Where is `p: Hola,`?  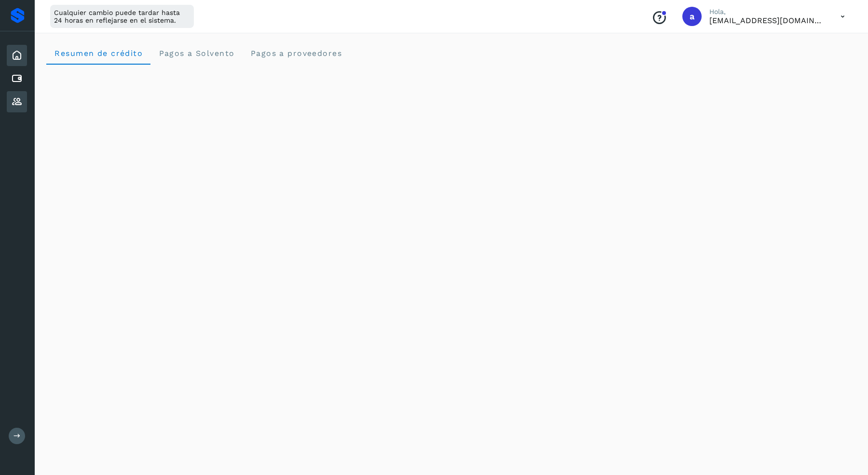 p: Hola, is located at coordinates (767, 12).